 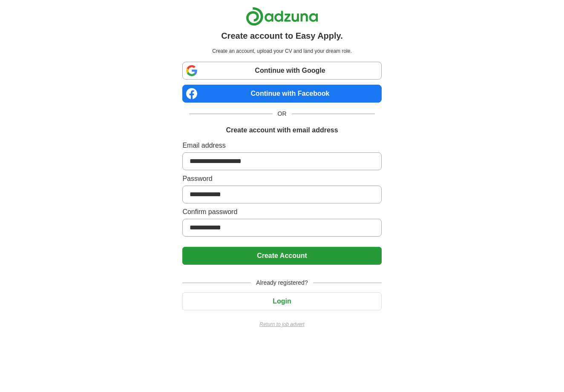 What do you see at coordinates (281, 301) in the screenshot?
I see `a: Login` at bounding box center [281, 301].